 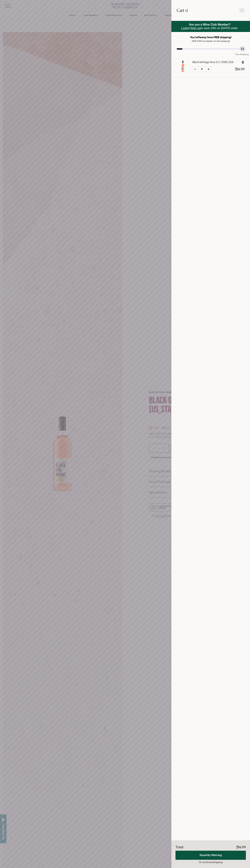 What do you see at coordinates (184, 28) in the screenshot?
I see `a: Login` at bounding box center [184, 28].